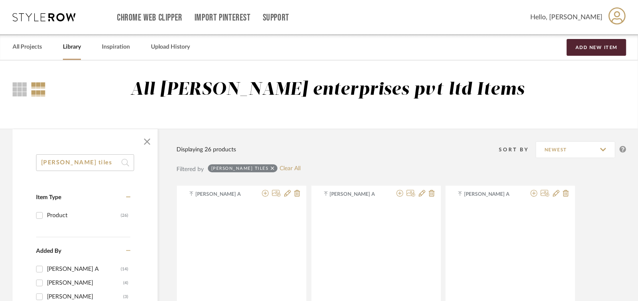 Image resolution: width=638 pixels, height=301 pixels. I want to click on span: Added By, so click(49, 251).